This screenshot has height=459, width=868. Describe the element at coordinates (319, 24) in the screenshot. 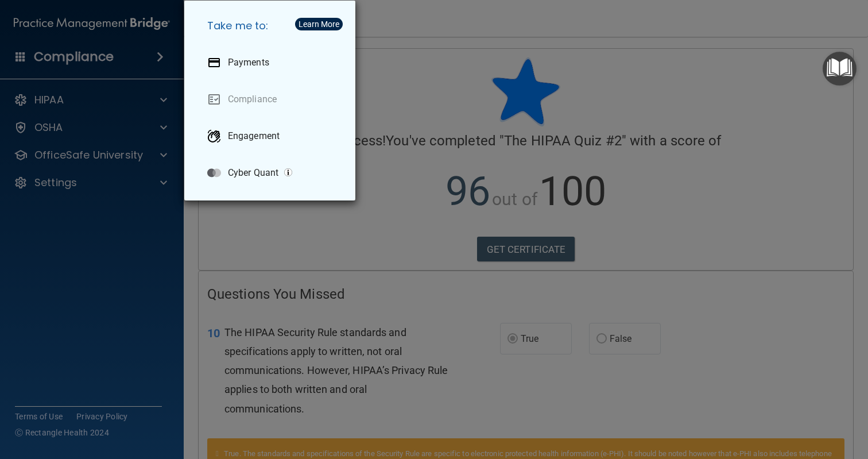

I see `div: Learn More` at that location.